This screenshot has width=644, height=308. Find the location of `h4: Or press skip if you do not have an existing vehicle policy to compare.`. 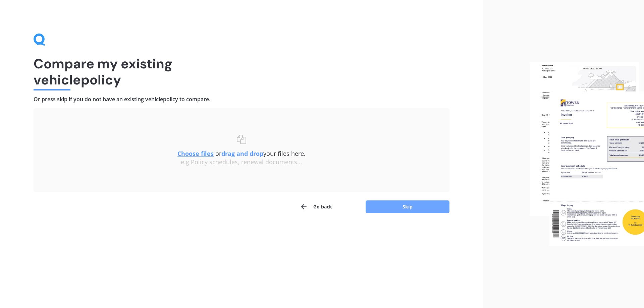

h4: Or press skip if you do not have an existing vehicle policy to compare. is located at coordinates (241, 99).